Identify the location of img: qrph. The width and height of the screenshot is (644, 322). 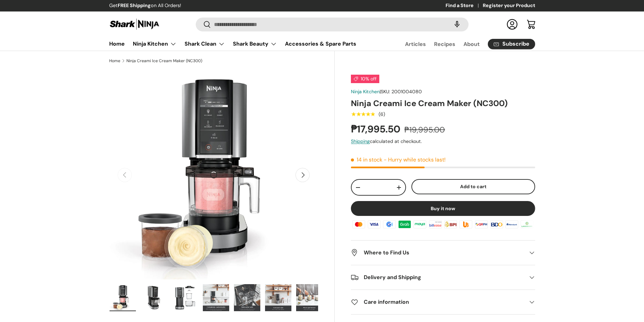
(481, 224).